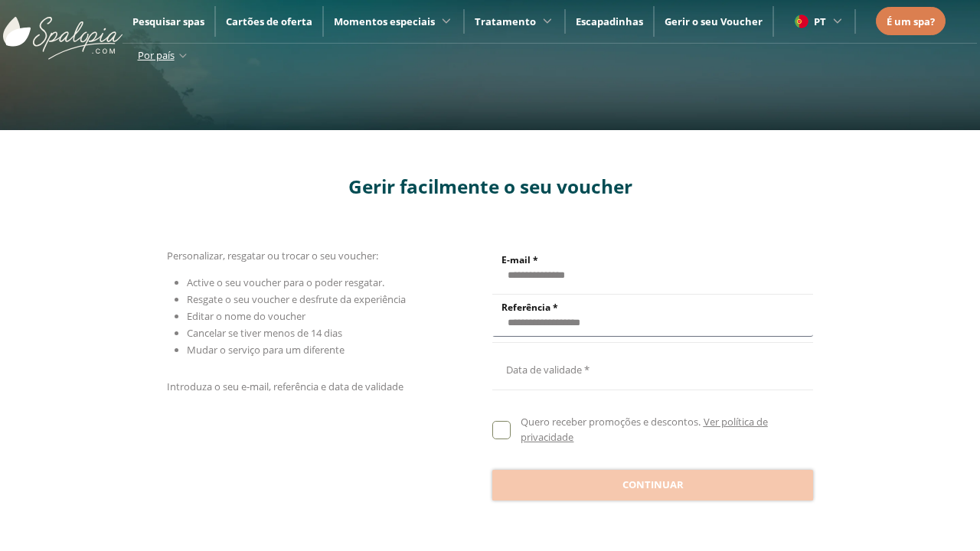  I want to click on a: Escapadinhas, so click(609, 22).